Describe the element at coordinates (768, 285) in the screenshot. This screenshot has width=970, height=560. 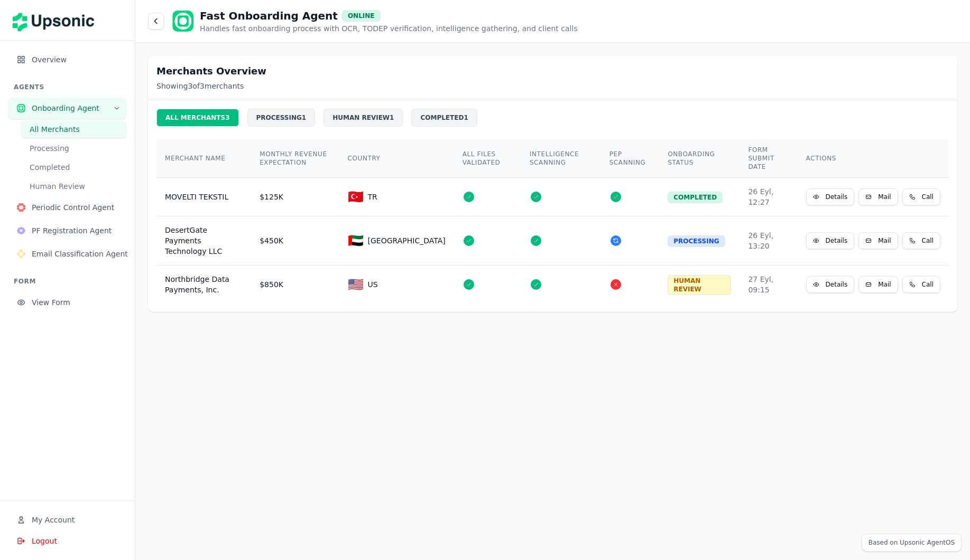
I see `div: 27 Eyl, 09:15` at that location.